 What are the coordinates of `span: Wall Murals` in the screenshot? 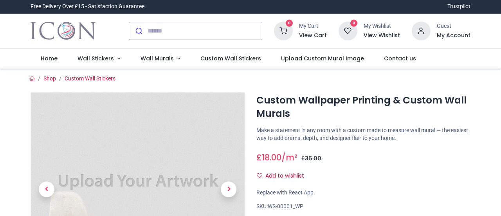 It's located at (157, 58).